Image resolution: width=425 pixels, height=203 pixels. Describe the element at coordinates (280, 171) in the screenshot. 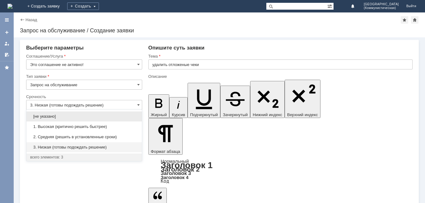

I see `div: Формат абзаца` at that location.